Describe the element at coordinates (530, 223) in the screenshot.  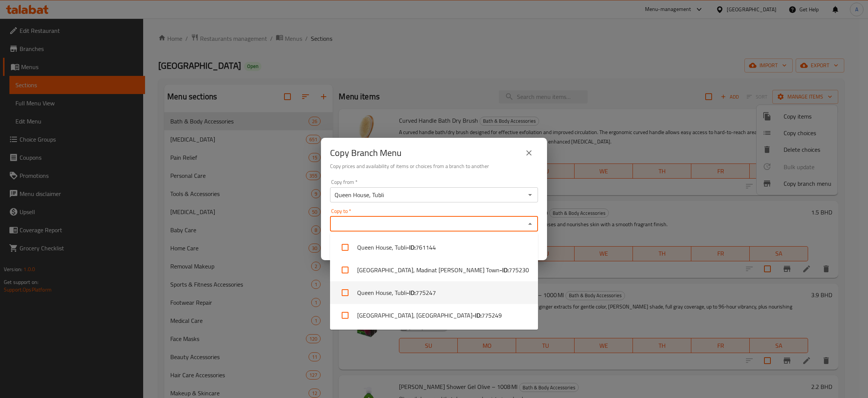
I see `button: Close` at that location.